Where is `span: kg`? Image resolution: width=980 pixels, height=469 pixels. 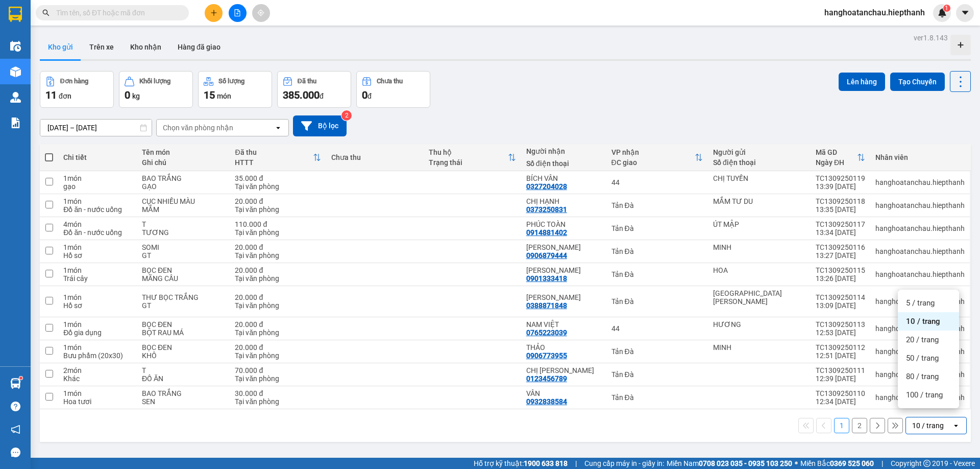 span: kg is located at coordinates (135, 96).